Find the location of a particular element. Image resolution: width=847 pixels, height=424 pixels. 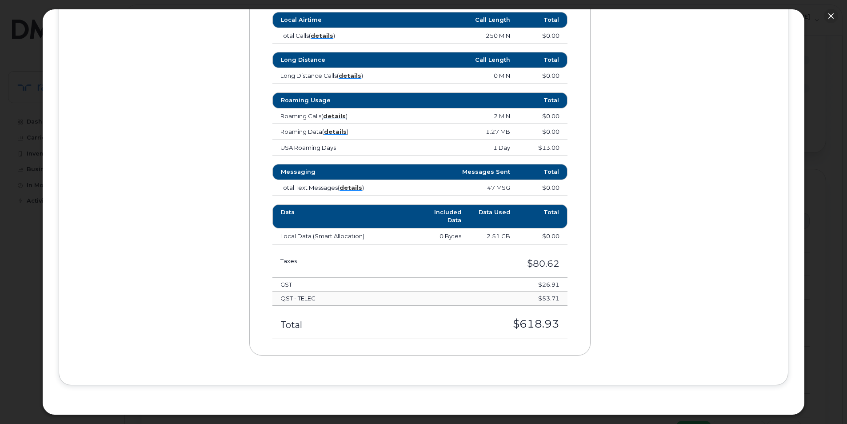

td: 0 Bytes is located at coordinates (444, 236).